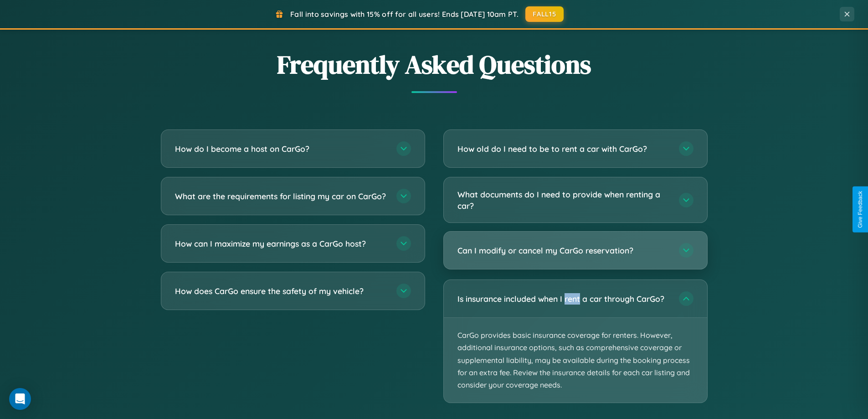 Image resolution: width=868 pixels, height=419 pixels. Describe the element at coordinates (281, 291) in the screenshot. I see `h3: How does CarGo ensure the safety of my vehicle?` at that location.